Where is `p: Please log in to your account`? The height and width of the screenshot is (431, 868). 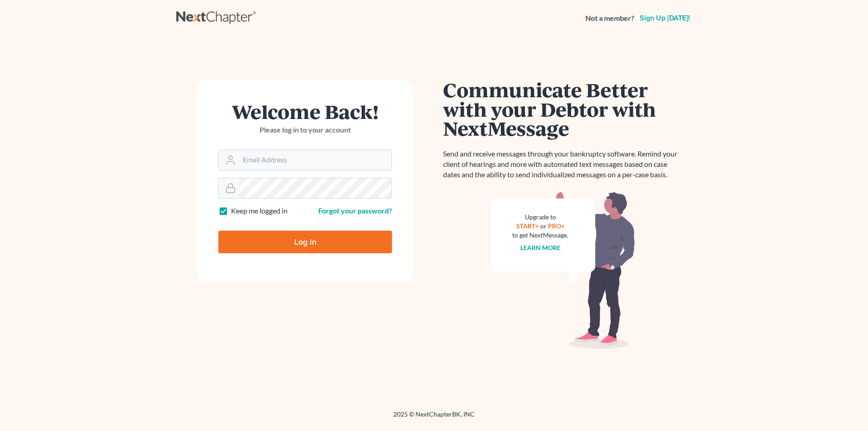
p: Please log in to your account is located at coordinates (306, 130).